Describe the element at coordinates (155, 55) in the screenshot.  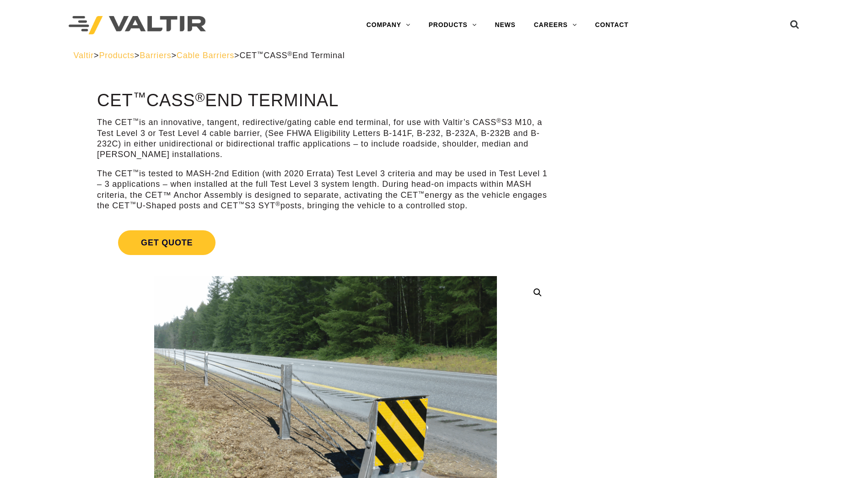
I see `span: Barriers` at that location.